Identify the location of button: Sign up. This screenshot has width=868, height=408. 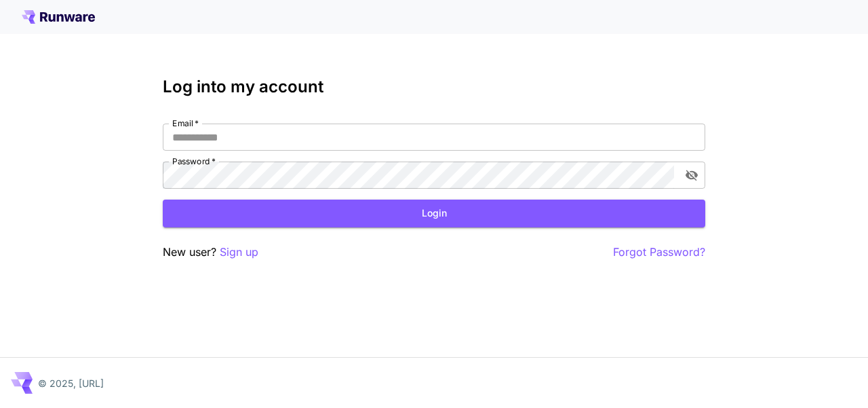
(239, 252).